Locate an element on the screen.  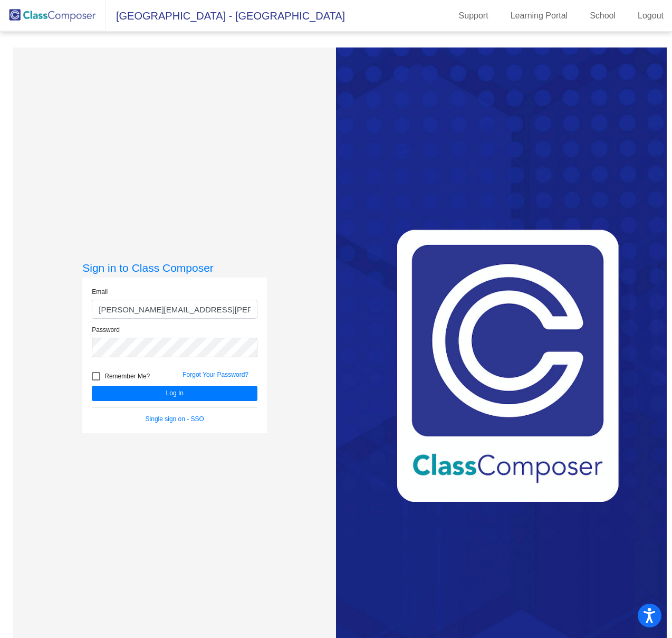
label: Email is located at coordinates (100, 291).